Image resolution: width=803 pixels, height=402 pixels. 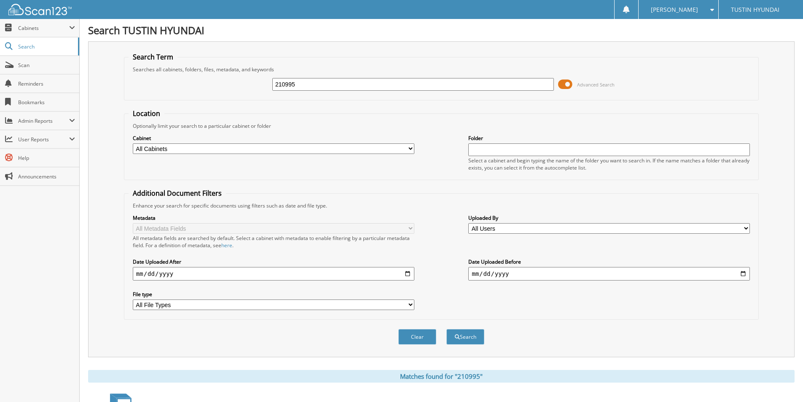 What do you see at coordinates (417, 336) in the screenshot?
I see `button: Clear` at bounding box center [417, 336].